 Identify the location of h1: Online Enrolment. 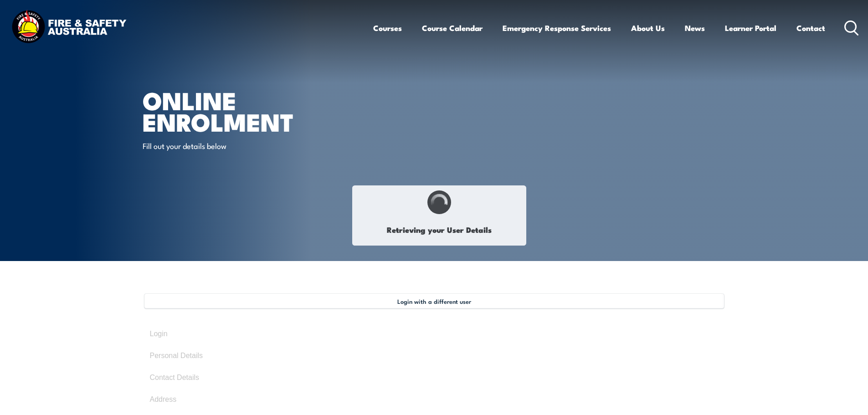
(255, 110).